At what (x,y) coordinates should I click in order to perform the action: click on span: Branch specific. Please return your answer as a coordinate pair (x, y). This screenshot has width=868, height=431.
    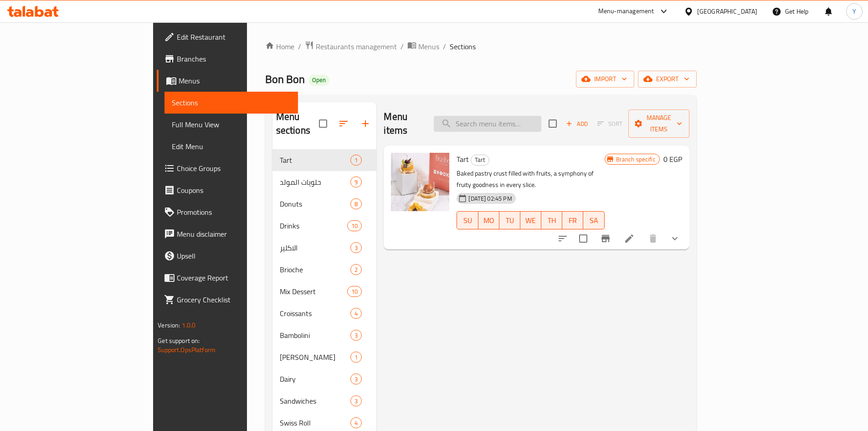
    Looking at the image, I should click on (636, 159).